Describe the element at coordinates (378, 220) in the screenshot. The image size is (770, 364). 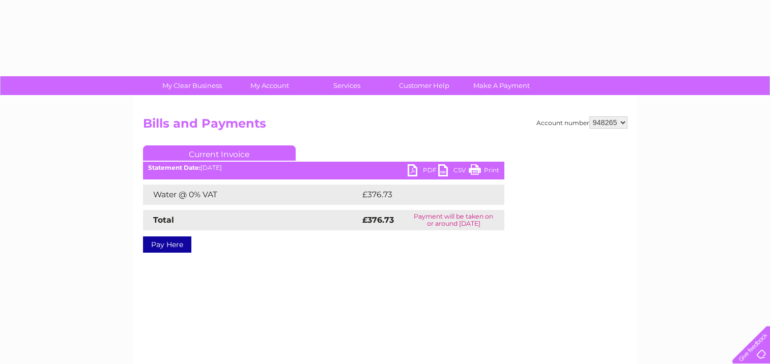
I see `strong: £376.73` at that location.